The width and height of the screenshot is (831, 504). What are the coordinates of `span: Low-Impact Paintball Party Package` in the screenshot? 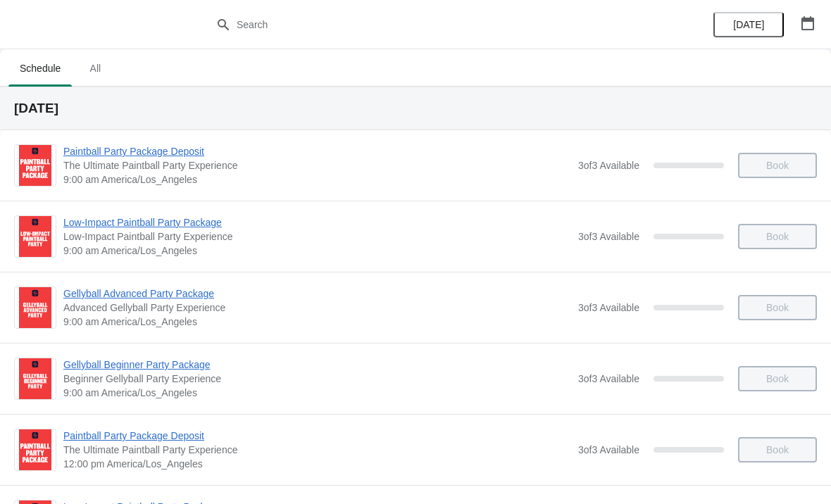 It's located at (317, 223).